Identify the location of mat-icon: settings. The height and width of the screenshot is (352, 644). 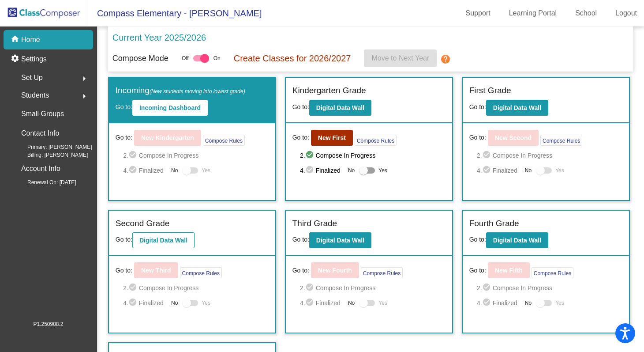
(16, 59).